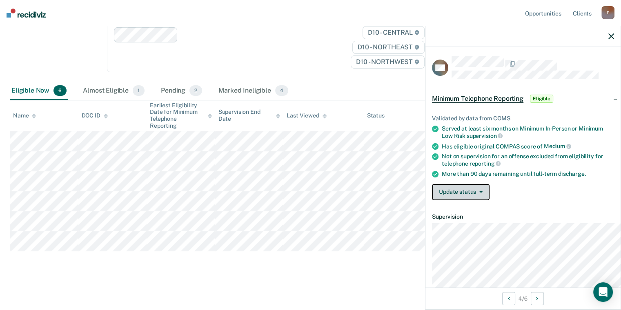 The height and width of the screenshot is (310, 621). What do you see at coordinates (485, 164) in the screenshot?
I see `span: reporting` at bounding box center [485, 164].